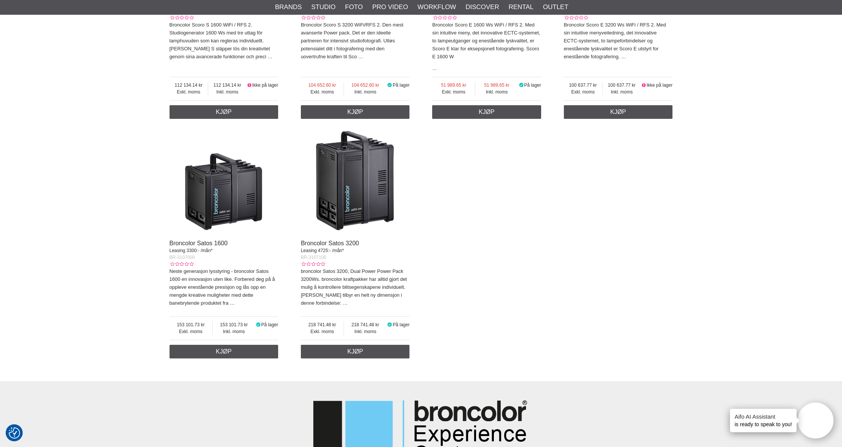 The width and height of the screenshot is (842, 447). What do you see at coordinates (763, 416) in the screenshot?
I see `h4: Aifo AI Assistant` at bounding box center [763, 416].